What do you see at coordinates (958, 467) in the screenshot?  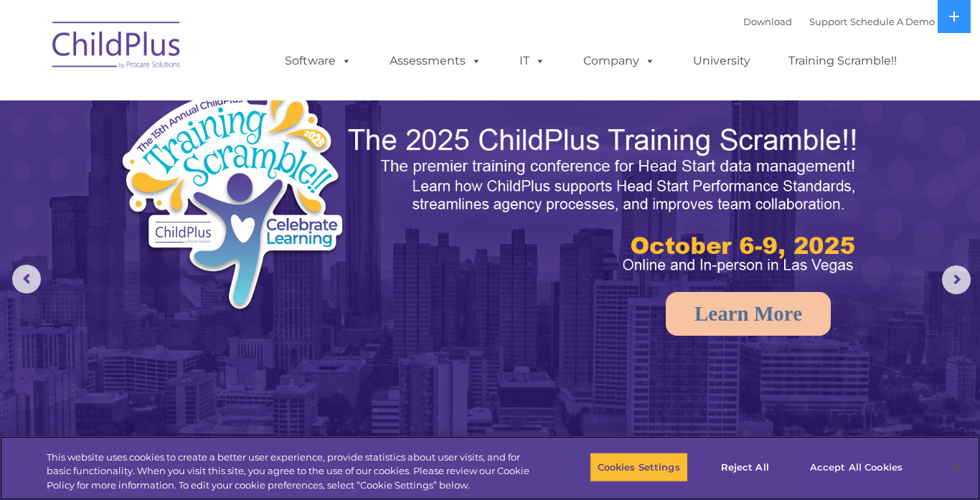 I see `button: Close` at bounding box center [958, 467].